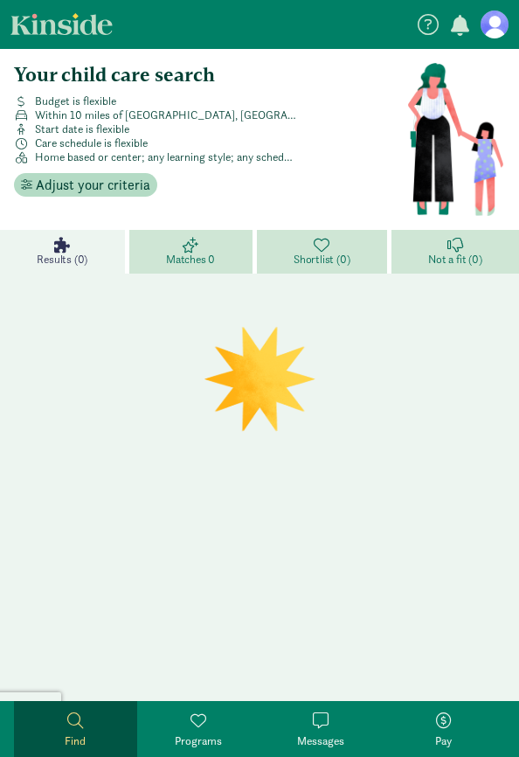  I want to click on span: Care schedule is flexible, so click(91, 143).